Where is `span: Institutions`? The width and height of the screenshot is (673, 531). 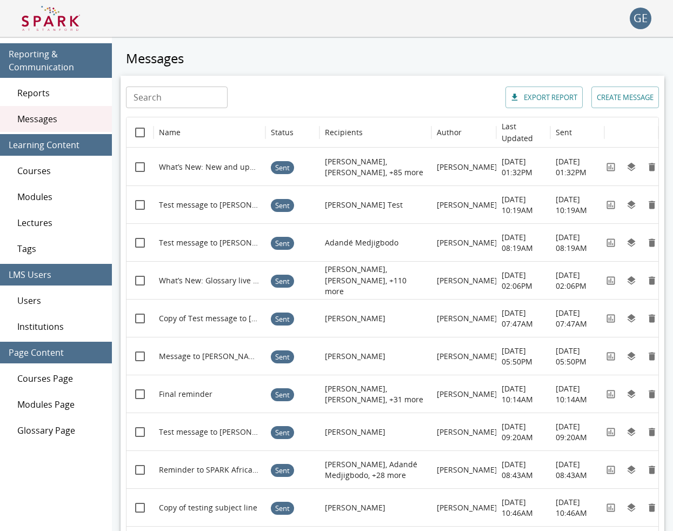 span: Institutions is located at coordinates (60, 327).